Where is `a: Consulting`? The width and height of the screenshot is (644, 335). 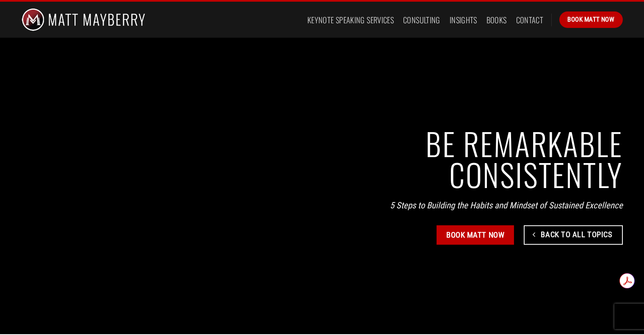
a: Consulting is located at coordinates (421, 20).